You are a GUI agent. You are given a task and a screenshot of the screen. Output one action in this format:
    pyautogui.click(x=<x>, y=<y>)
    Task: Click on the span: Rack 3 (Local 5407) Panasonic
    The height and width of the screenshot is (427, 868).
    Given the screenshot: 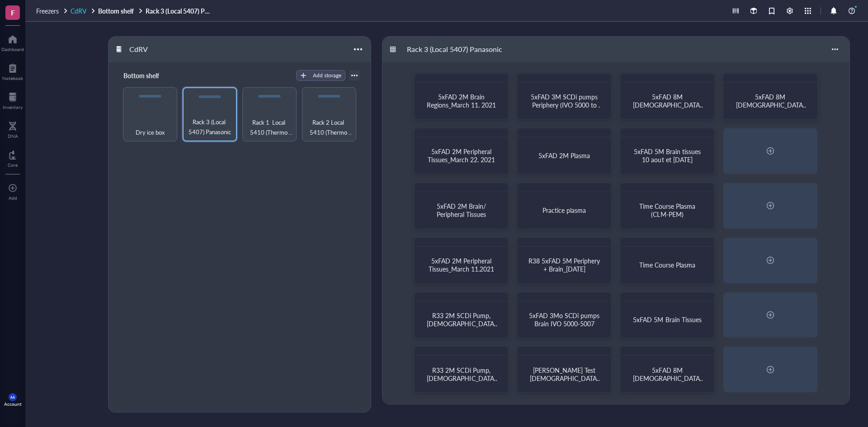 What is the action you would take?
    pyautogui.click(x=210, y=127)
    